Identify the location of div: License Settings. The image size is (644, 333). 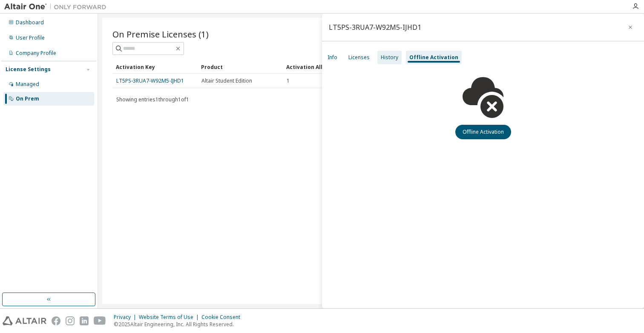
(28, 69).